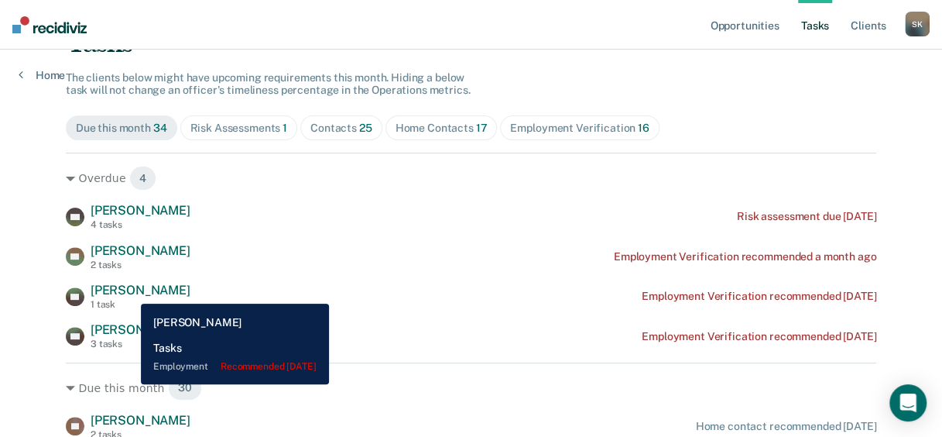 This screenshot has height=437, width=942. I want to click on span: The clients below might have upcoming requirements this month. Hiding a below task will not chang..., so click(268, 84).